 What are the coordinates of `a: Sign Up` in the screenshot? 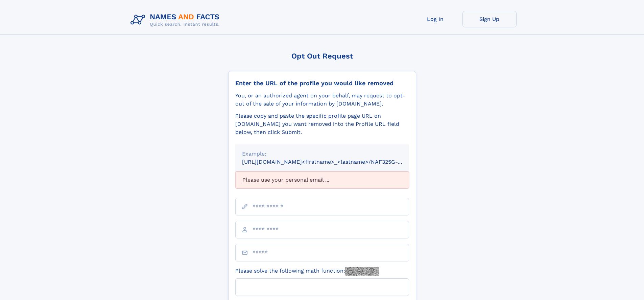 It's located at (489, 19).